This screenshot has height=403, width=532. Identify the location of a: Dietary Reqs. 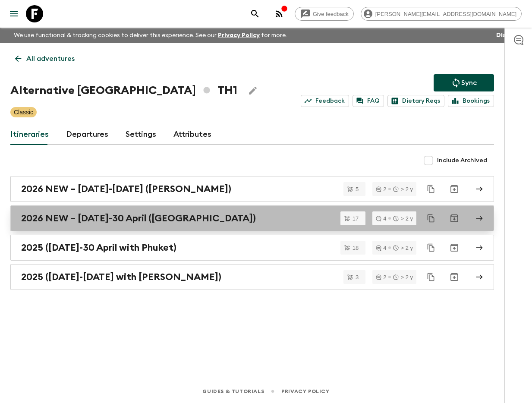
(416, 101).